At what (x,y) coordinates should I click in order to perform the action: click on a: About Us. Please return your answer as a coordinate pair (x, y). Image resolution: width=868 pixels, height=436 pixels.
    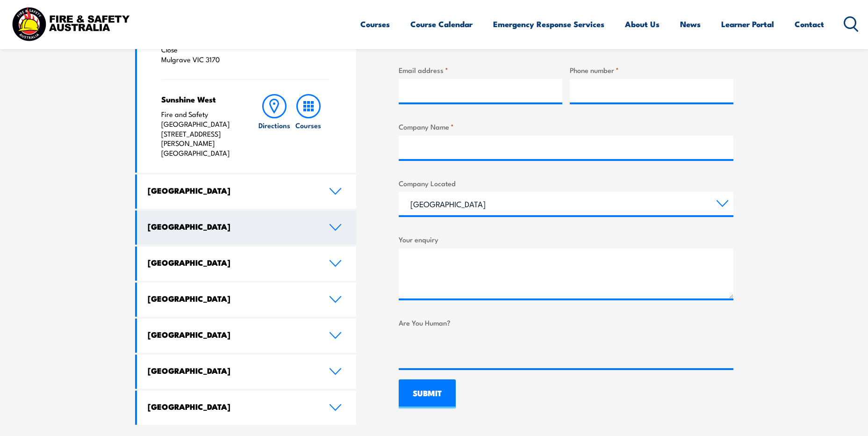
    Looking at the image, I should click on (642, 24).